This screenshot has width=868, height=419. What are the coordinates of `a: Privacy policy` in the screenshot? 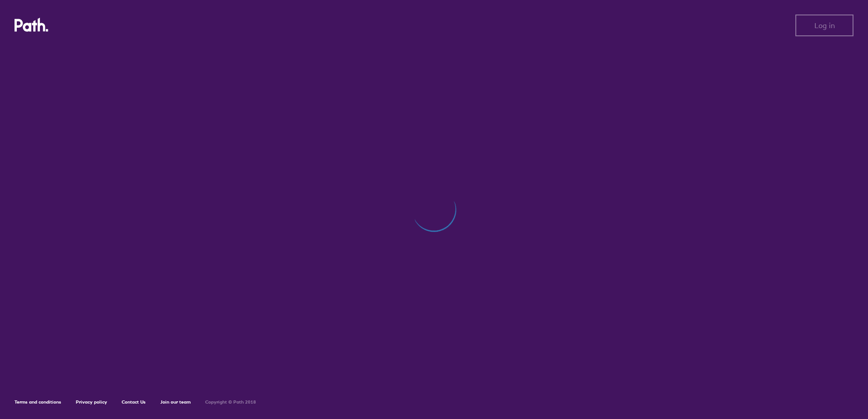 It's located at (91, 402).